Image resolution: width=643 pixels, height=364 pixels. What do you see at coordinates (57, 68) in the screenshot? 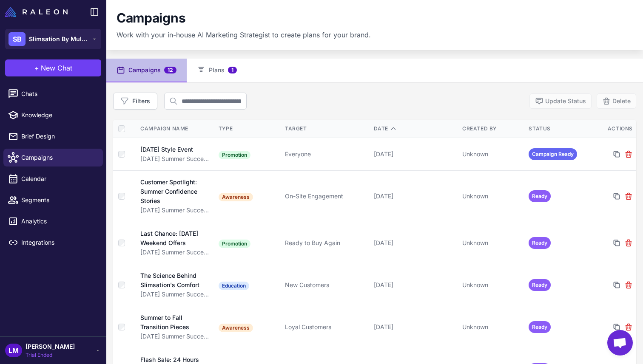
I see `span: New Chat` at bounding box center [57, 68].